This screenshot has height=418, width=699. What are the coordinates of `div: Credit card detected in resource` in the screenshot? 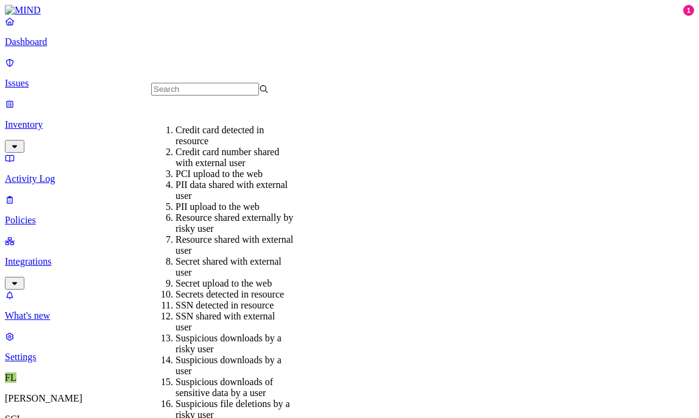 It's located at (234, 136).